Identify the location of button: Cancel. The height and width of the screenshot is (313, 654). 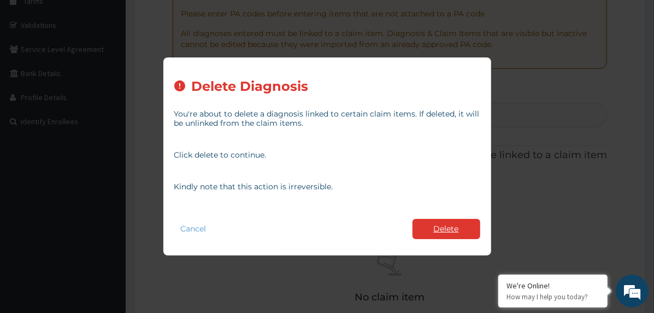
(193, 228).